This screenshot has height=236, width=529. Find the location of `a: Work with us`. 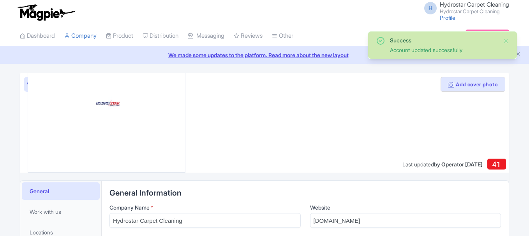

a: Work with us is located at coordinates (61, 212).